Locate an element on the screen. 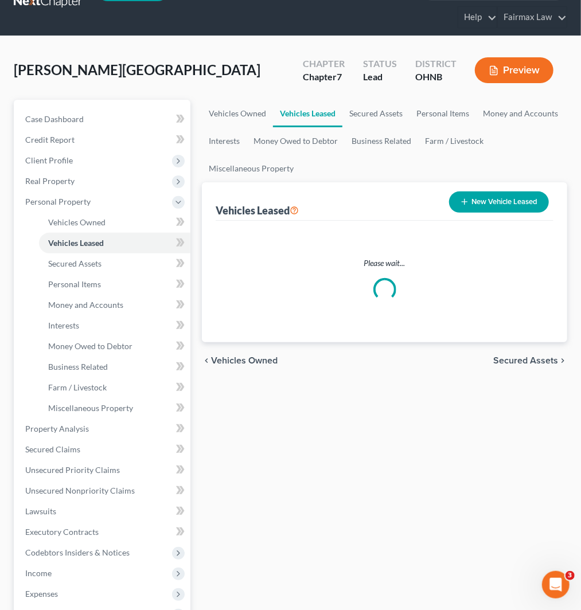 The height and width of the screenshot is (610, 581). i: chevron_right is located at coordinates (562, 361).